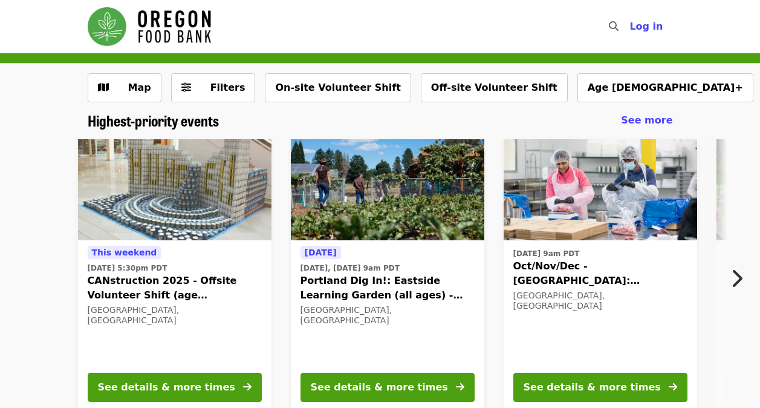  Describe the element at coordinates (125, 88) in the screenshot. I see `button: Show map view` at that location.